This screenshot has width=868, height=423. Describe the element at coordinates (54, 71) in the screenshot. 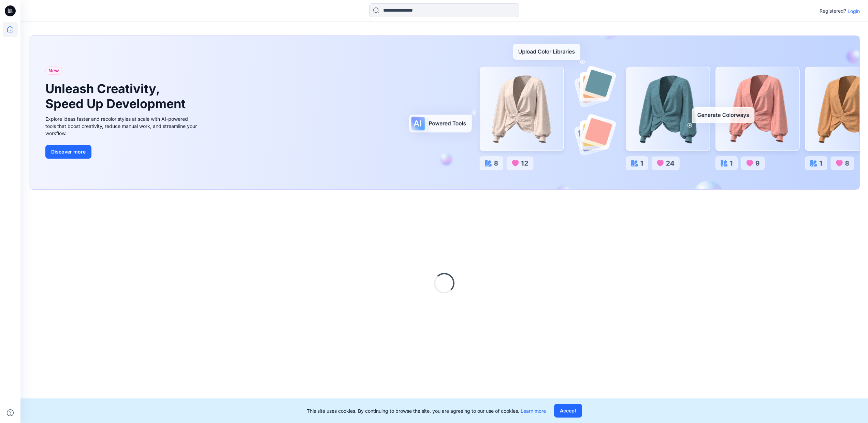

I see `span: New` at that location.